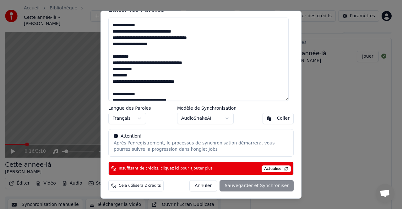  Describe the element at coordinates (165, 169) in the screenshot. I see `span: Insuffisant de crédits, cliquez ici pour ajouter plus` at that location.